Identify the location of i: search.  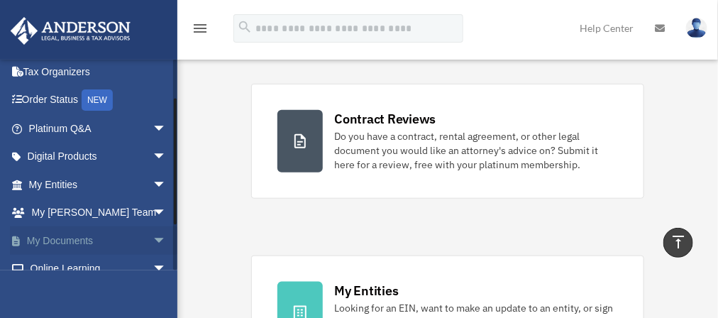
(245, 27).